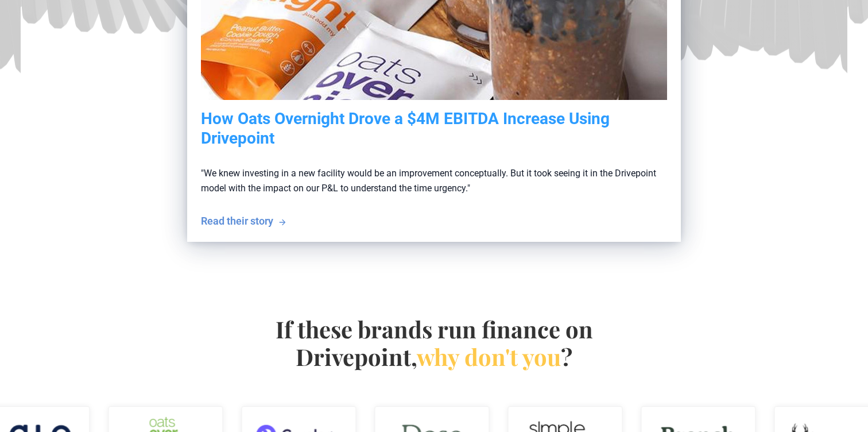 Image resolution: width=868 pixels, height=432 pixels. What do you see at coordinates (434, 343) in the screenshot?
I see `h4: If these brands run finance on Drivepoint, ?` at bounding box center [434, 343].